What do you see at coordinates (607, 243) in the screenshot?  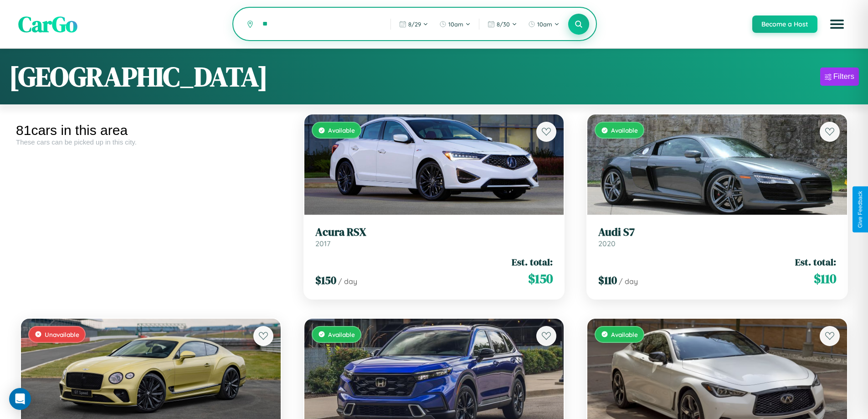 I see `span: 2020` at bounding box center [607, 243].